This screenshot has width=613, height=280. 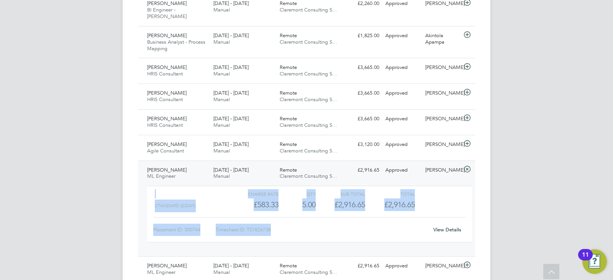 I want to click on div: 11, so click(x=585, y=260).